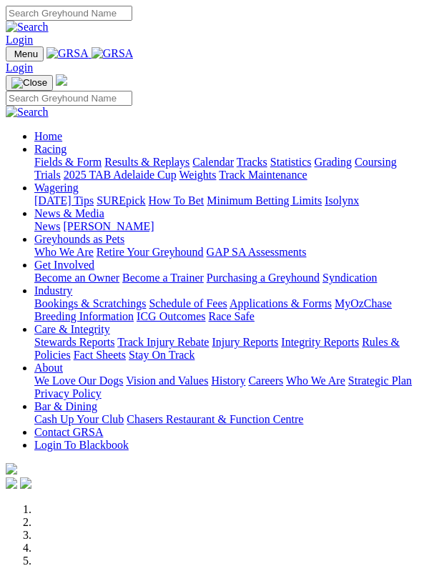  Describe the element at coordinates (229, 169) in the screenshot. I see `div: Racing` at that location.